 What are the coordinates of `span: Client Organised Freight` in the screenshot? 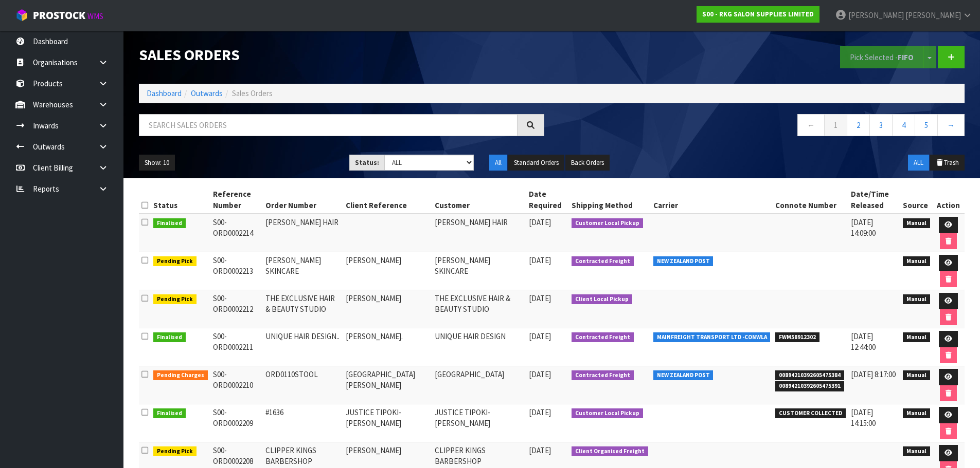 It's located at (610, 452).